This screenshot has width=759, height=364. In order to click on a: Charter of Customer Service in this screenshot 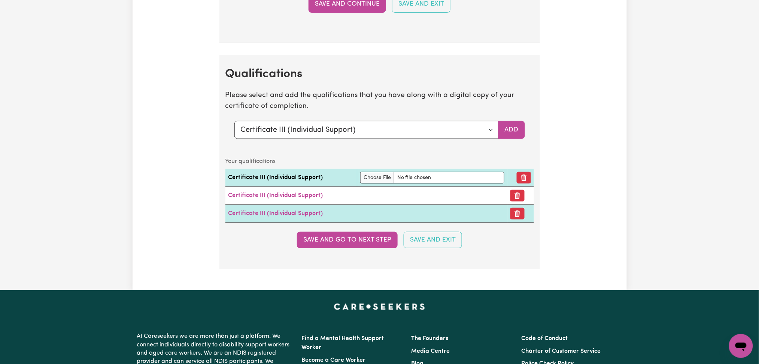, I will do `click(561, 351)`.